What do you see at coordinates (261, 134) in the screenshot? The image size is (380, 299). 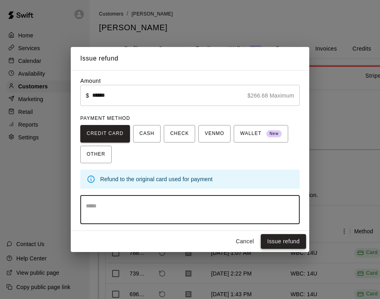 I see `span: WALLET` at bounding box center [261, 134].